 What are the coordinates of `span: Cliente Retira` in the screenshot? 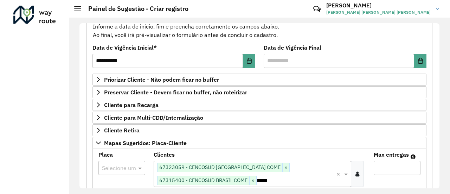 It's located at (122, 130).